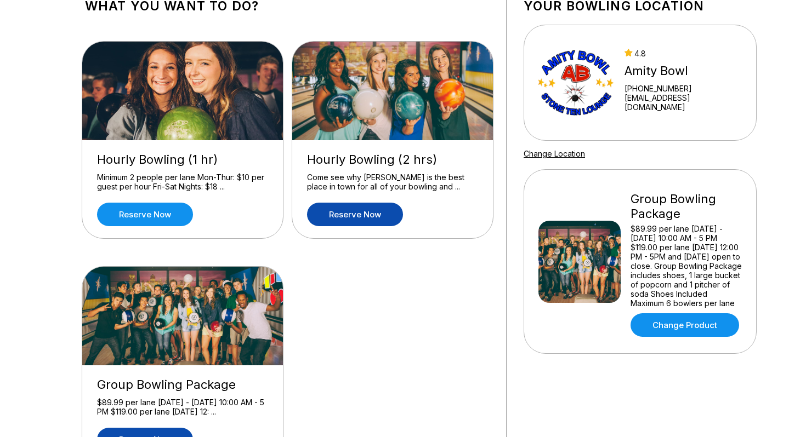 Image resolution: width=806 pixels, height=437 pixels. I want to click on div: 4.8, so click(683, 53).